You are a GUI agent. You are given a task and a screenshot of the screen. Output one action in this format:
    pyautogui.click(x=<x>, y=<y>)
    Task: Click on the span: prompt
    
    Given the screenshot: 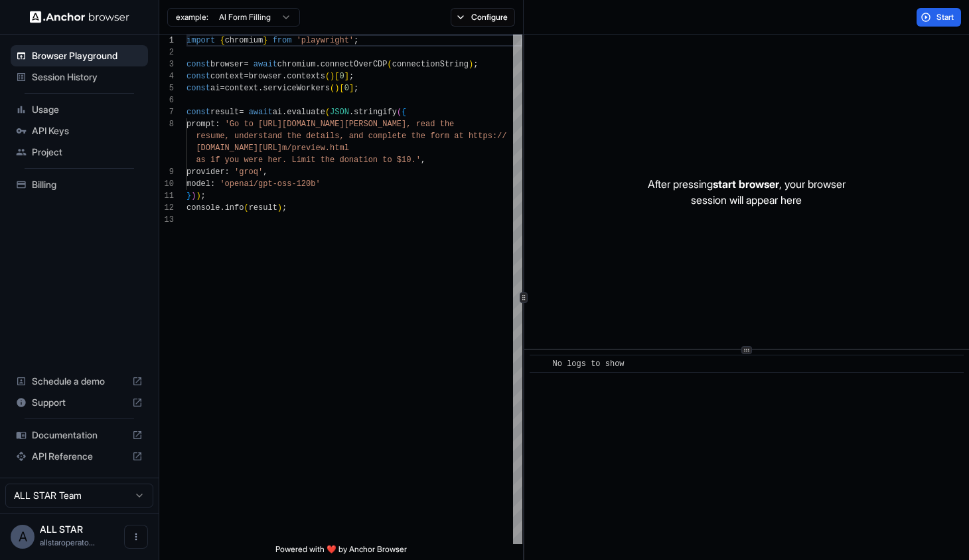 What is the action you would take?
    pyautogui.click(x=200, y=124)
    